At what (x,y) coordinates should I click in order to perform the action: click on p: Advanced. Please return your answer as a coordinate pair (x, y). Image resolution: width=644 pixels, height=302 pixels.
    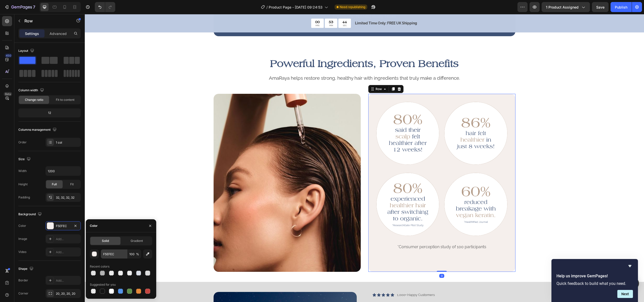
    Looking at the image, I should click on (58, 33).